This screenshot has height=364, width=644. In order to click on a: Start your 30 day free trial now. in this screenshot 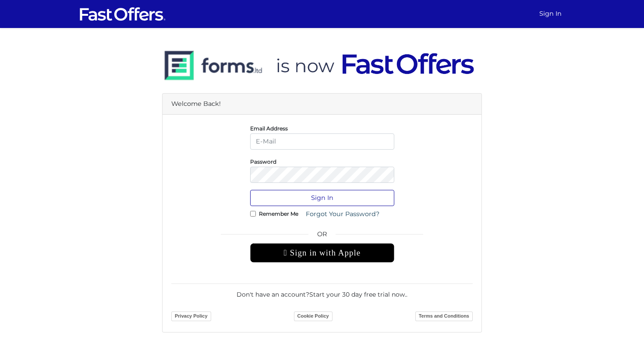, I will do `click(358, 295)`.